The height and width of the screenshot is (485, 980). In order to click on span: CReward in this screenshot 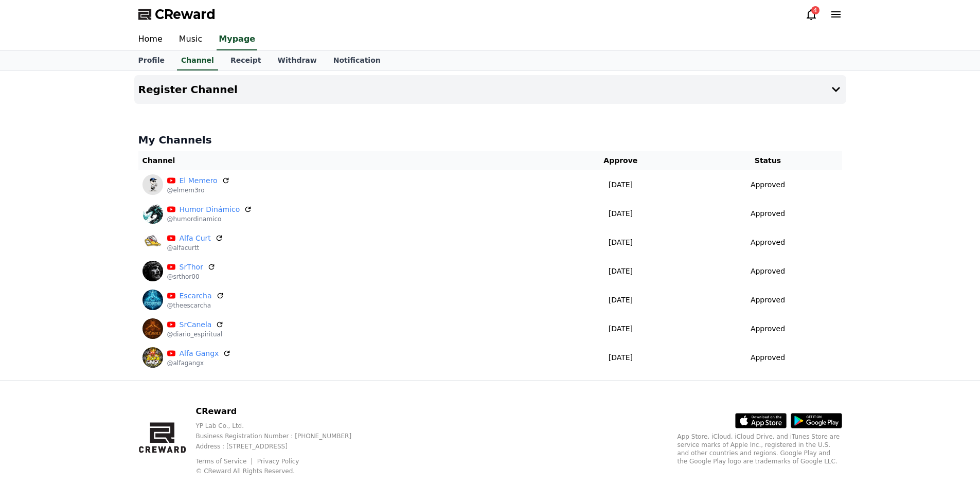, I will do `click(185, 14)`.